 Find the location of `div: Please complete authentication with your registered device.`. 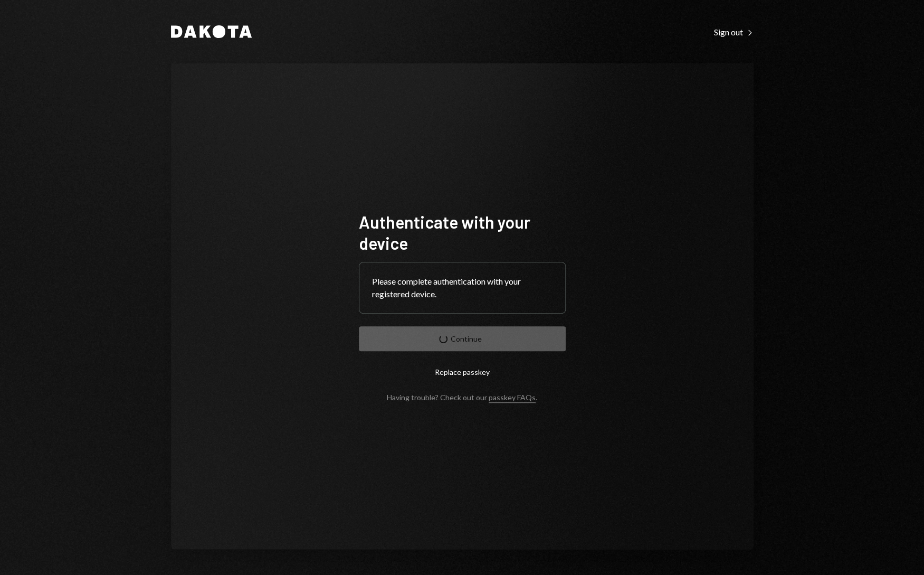

div: Please complete authentication with your registered device. is located at coordinates (462, 288).